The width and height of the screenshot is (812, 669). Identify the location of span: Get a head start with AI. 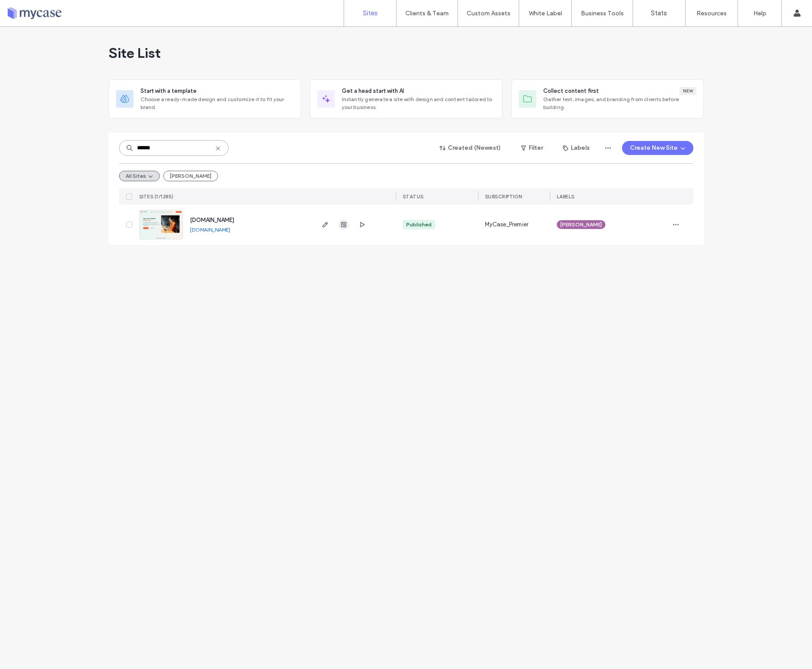
(373, 91).